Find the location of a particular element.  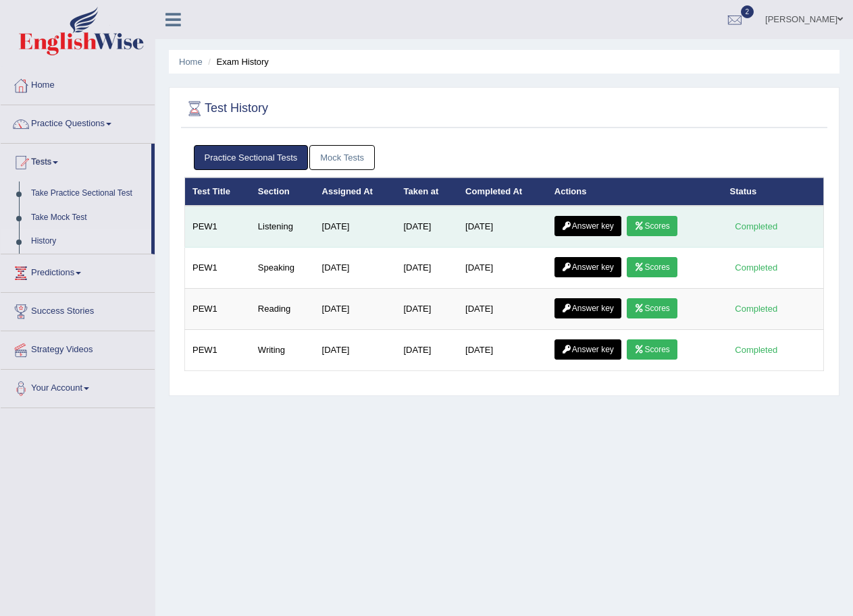

td: Speaking is located at coordinates (283, 268).